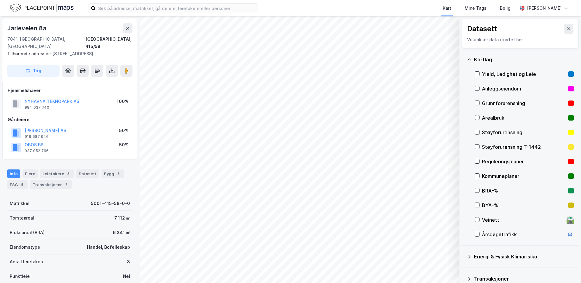  I want to click on div: Matrikkel, so click(19, 204).